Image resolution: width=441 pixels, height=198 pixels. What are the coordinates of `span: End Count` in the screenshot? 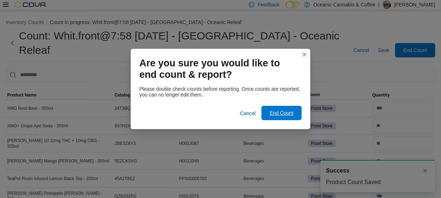 It's located at (281, 113).